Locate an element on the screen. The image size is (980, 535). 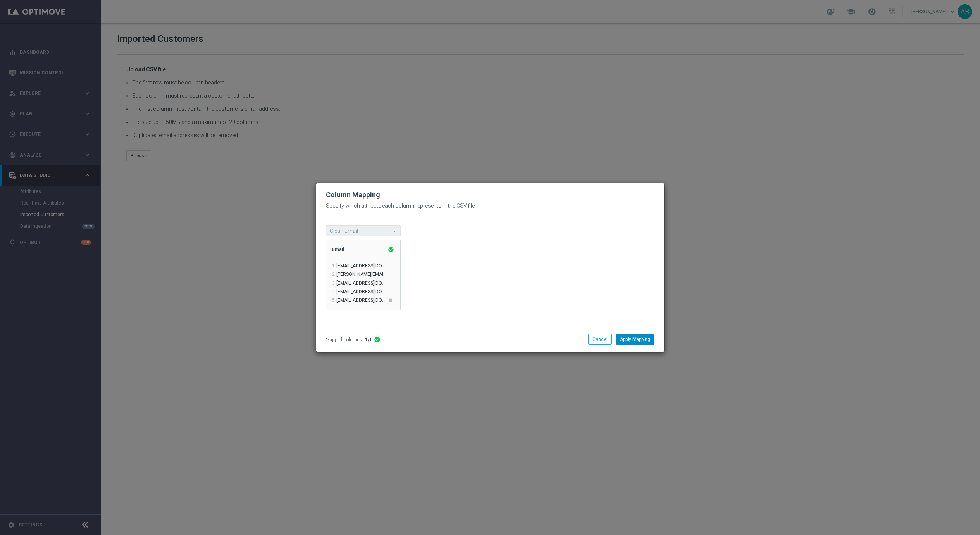
span: Mapped Columns: is located at coordinates (344, 340).